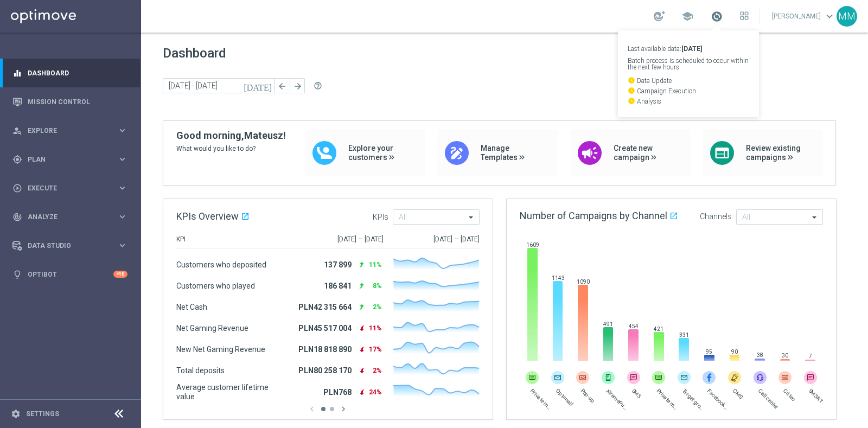 Image resolution: width=868 pixels, height=428 pixels. Describe the element at coordinates (17, 73) in the screenshot. I see `i: equalizer` at that location.